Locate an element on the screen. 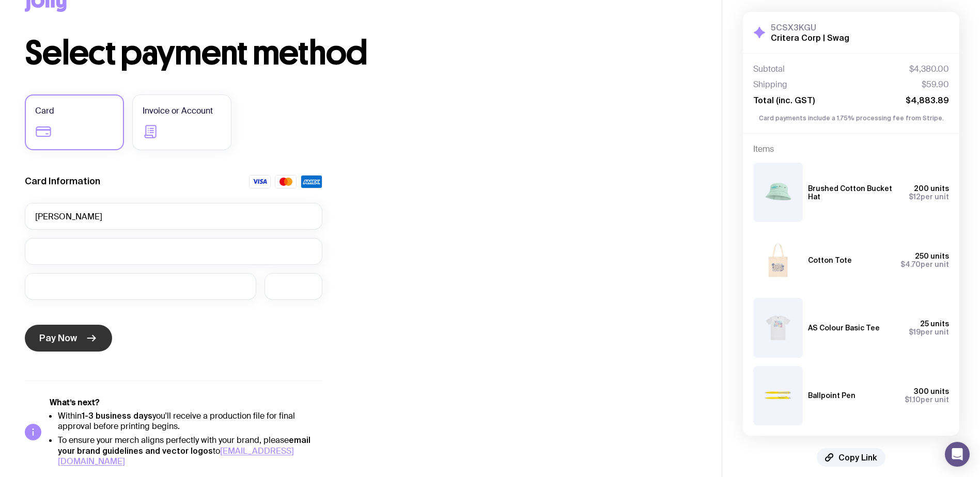 The image size is (980, 477). span: Subtotal is located at coordinates (769, 69).